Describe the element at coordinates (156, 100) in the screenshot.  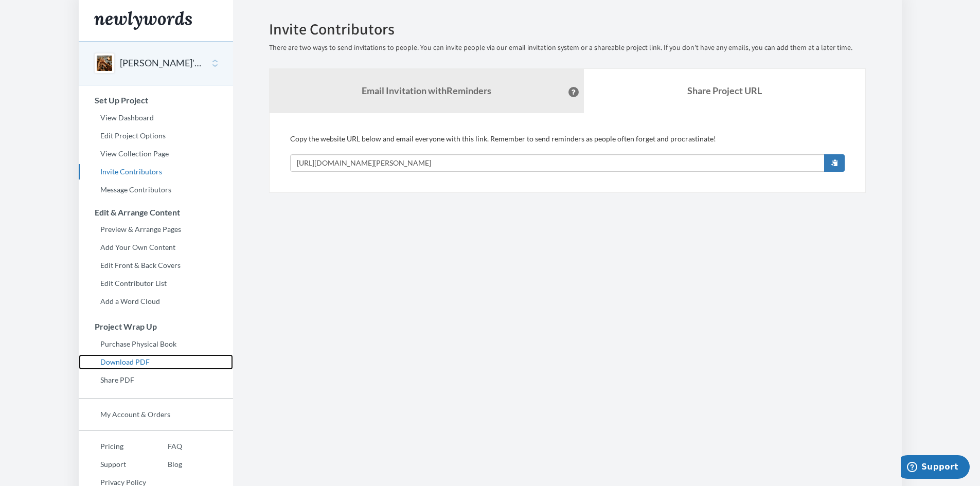
I see `h3: Set Up Project` at that location.